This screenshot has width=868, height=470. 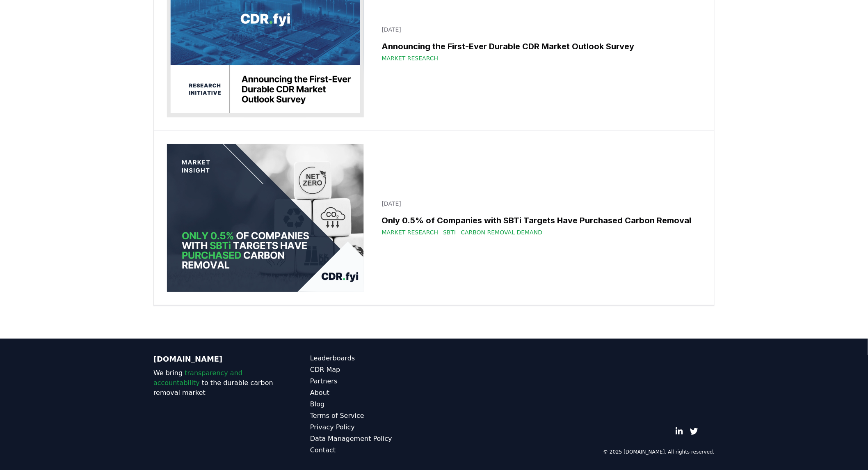 What do you see at coordinates (372, 370) in the screenshot?
I see `a: CDR Map` at bounding box center [372, 370].